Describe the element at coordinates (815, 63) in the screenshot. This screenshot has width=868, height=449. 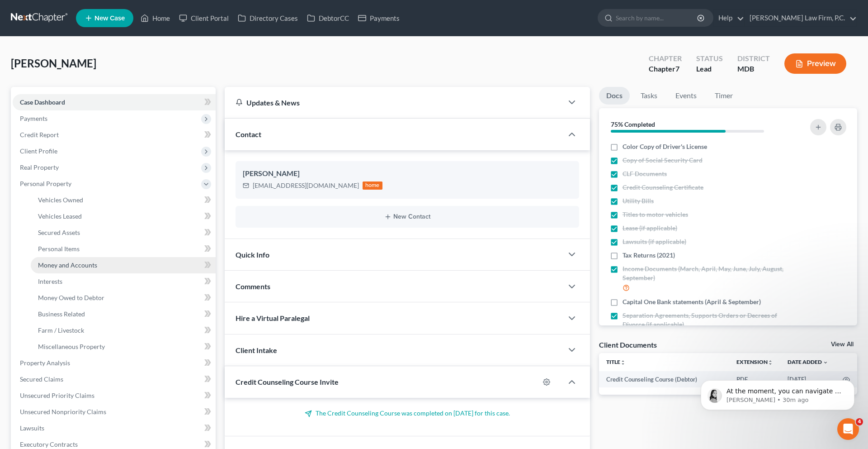
I see `button: Preview` at that location.